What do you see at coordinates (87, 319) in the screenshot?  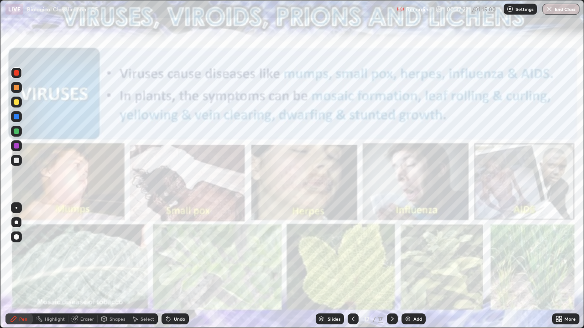 I see `div: Eraser` at bounding box center [87, 319].